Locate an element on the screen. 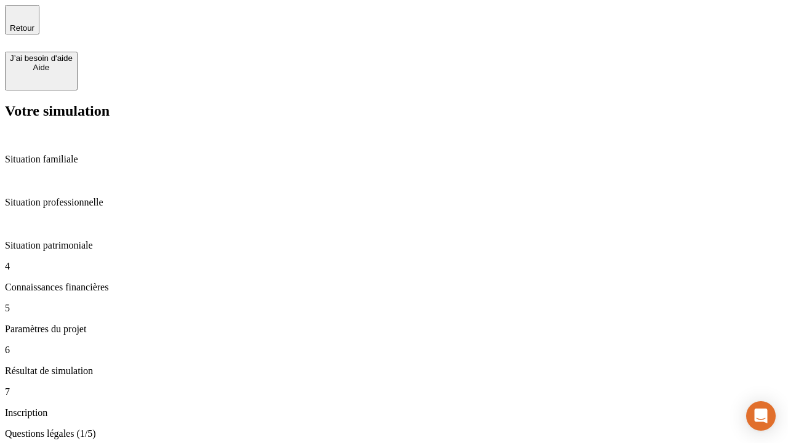  button: Retour is located at coordinates (22, 20).